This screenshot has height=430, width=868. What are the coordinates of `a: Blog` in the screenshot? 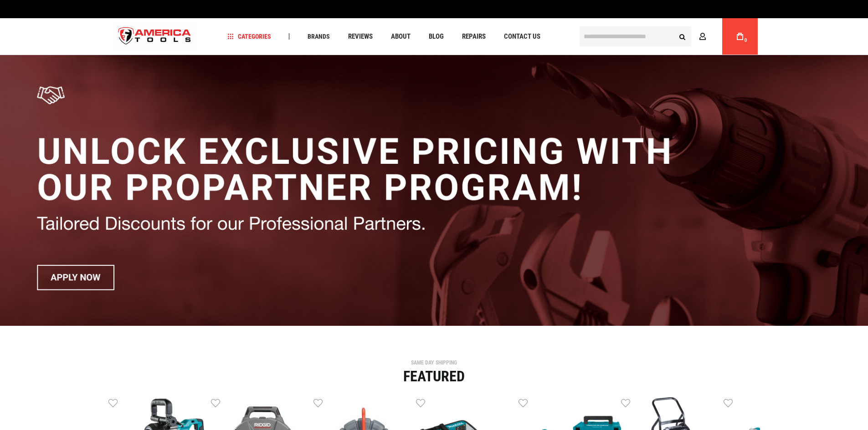 It's located at (436, 36).